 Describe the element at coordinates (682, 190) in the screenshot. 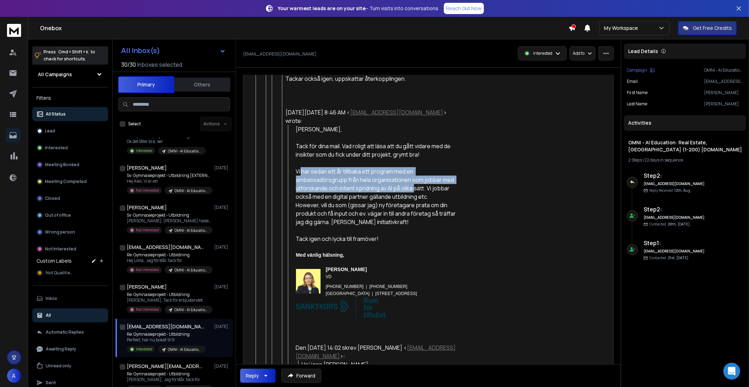

I see `span: 12th, Aug` at that location.